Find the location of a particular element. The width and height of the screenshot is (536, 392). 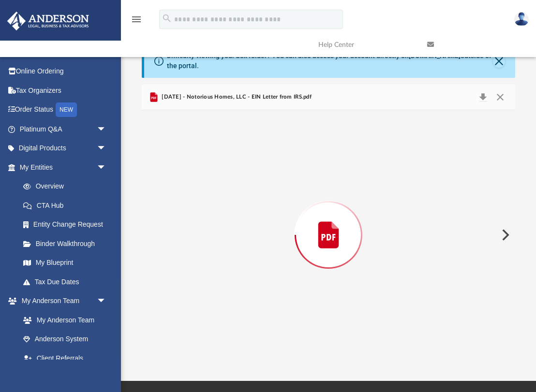

a: Entity Change Request is located at coordinates (67, 225).